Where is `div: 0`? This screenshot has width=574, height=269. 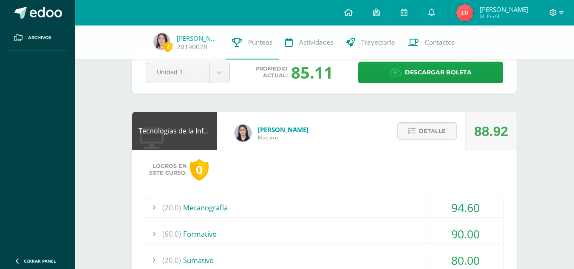 div: 0 is located at coordinates (199, 169).